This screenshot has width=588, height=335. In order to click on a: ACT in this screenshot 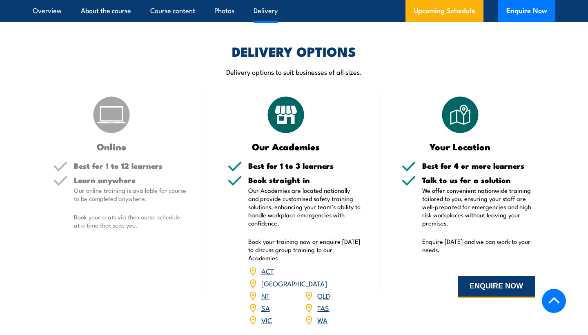, I will do `click(268, 271)`.